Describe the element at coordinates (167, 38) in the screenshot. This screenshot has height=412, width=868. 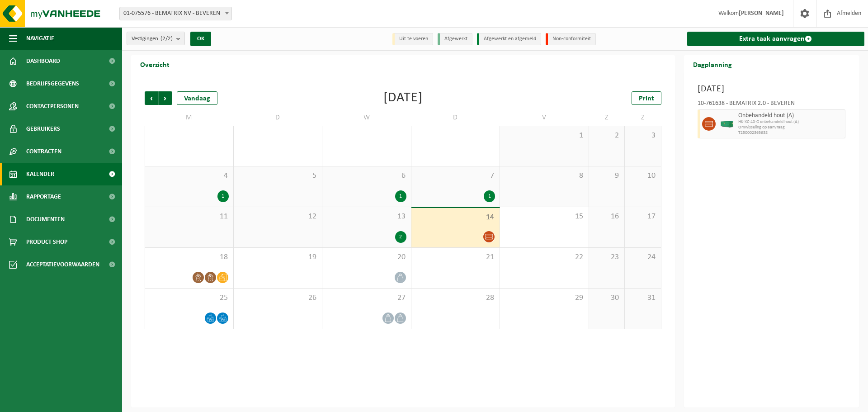
I see `count: (2/2)` at that location.